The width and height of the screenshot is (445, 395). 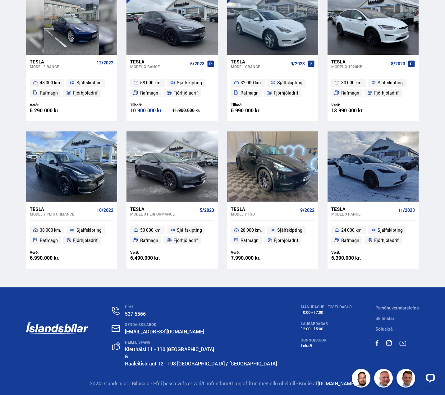 What do you see at coordinates (50, 83) in the screenshot?
I see `span: 48 000 km.` at bounding box center [50, 83].